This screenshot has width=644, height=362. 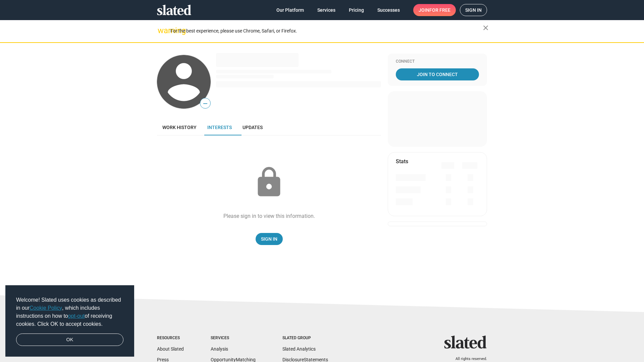 I want to click on span: Our Platform, so click(x=290, y=10).